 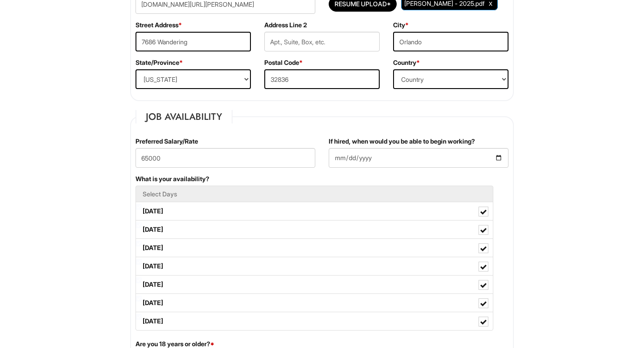 I want to click on label: Country, so click(x=407, y=63).